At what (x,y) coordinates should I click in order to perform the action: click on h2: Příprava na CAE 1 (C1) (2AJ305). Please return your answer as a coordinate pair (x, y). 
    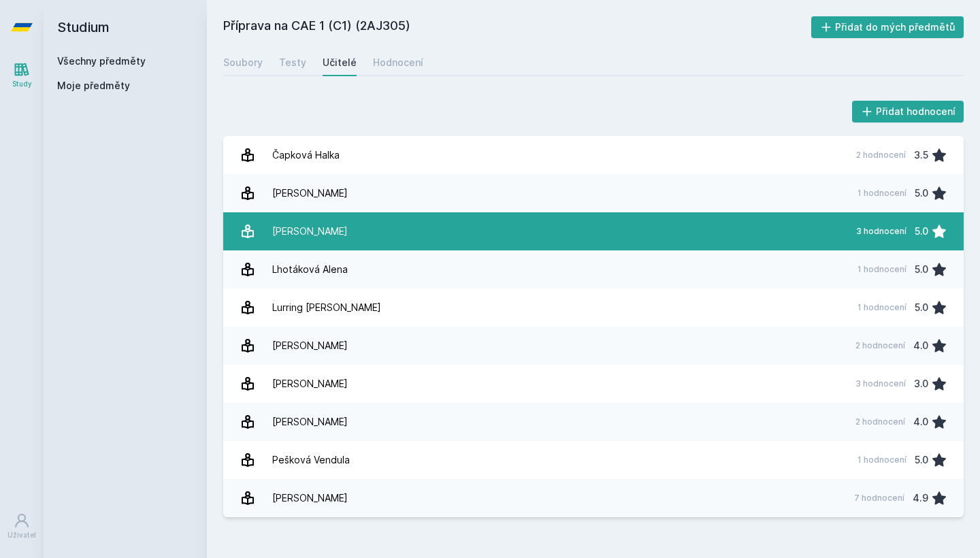
    Looking at the image, I should click on (517, 27).